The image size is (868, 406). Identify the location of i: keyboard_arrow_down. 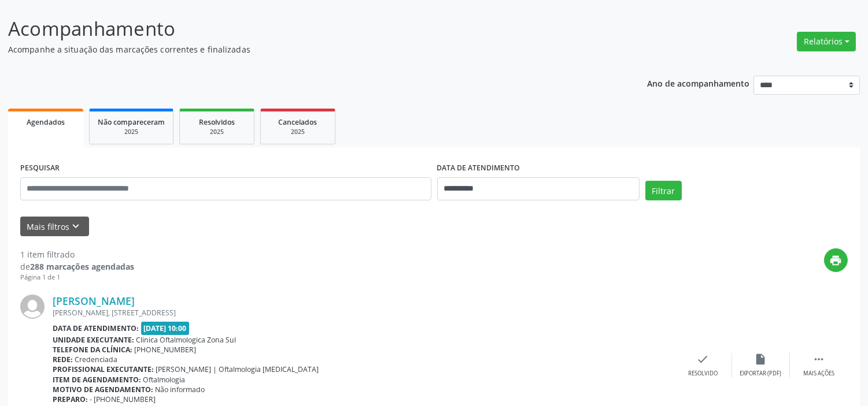
(77, 227).